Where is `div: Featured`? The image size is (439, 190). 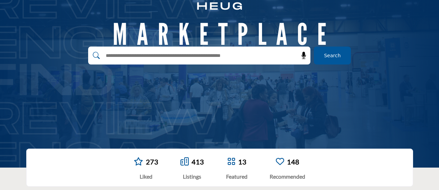
div: Featured is located at coordinates (237, 177).